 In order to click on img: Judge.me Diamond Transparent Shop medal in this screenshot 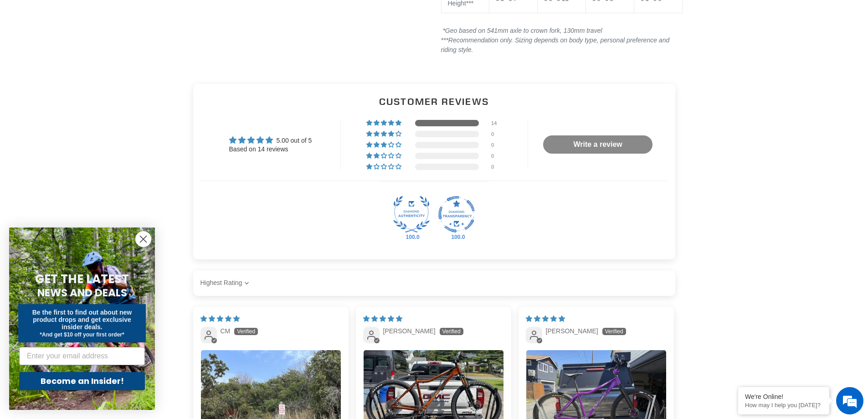, I will do `click(457, 214)`.